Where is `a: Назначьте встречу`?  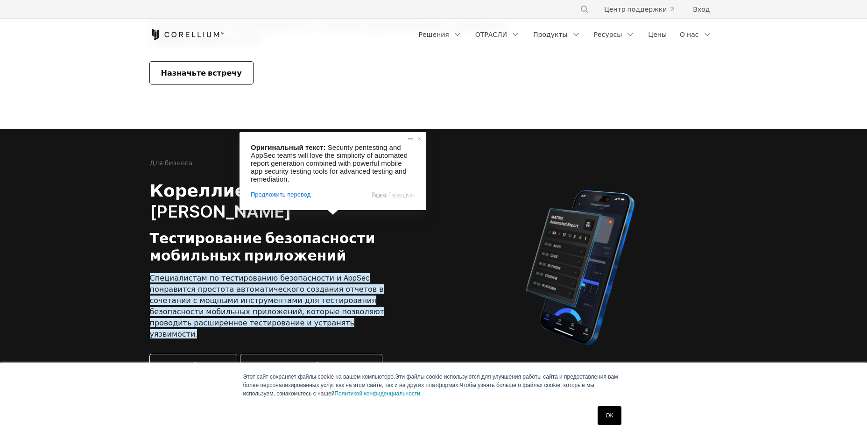 a: Назначьте встречу is located at coordinates (201, 73).